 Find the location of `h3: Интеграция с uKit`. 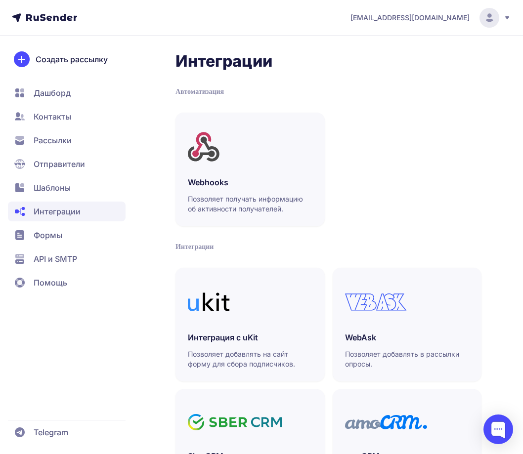

h3: Интеграция с uKit is located at coordinates (250, 337).